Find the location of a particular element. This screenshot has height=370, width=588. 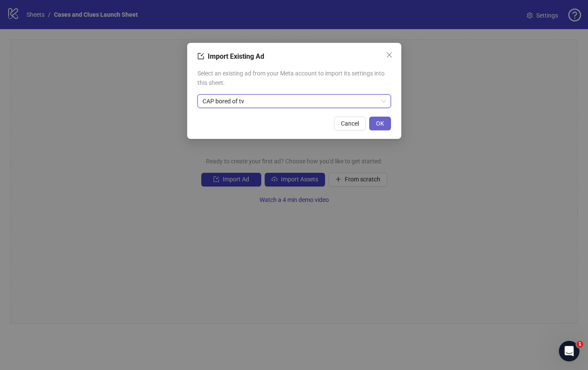

span: CAP bored of tv is located at coordinates (294, 101).